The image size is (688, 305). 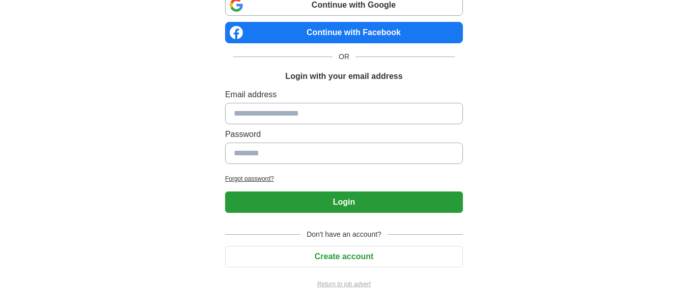 What do you see at coordinates (344, 76) in the screenshot?
I see `h1: Login with your email address` at bounding box center [344, 76].